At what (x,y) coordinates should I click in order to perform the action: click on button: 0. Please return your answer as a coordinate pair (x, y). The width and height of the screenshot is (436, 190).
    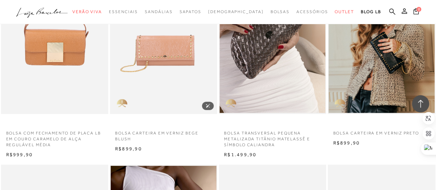
    Looking at the image, I should click on (416, 12).